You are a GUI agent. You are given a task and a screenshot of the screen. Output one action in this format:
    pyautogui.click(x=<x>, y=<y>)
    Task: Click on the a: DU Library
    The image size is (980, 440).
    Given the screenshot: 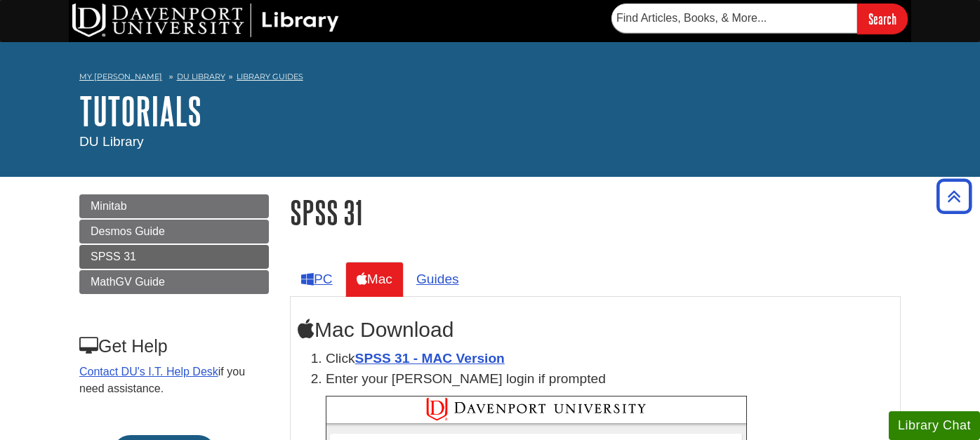 What is the action you would take?
    pyautogui.click(x=200, y=76)
    